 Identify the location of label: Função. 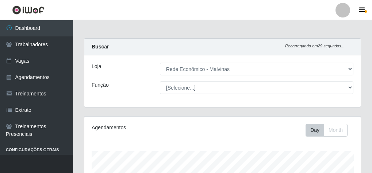
(100, 85).